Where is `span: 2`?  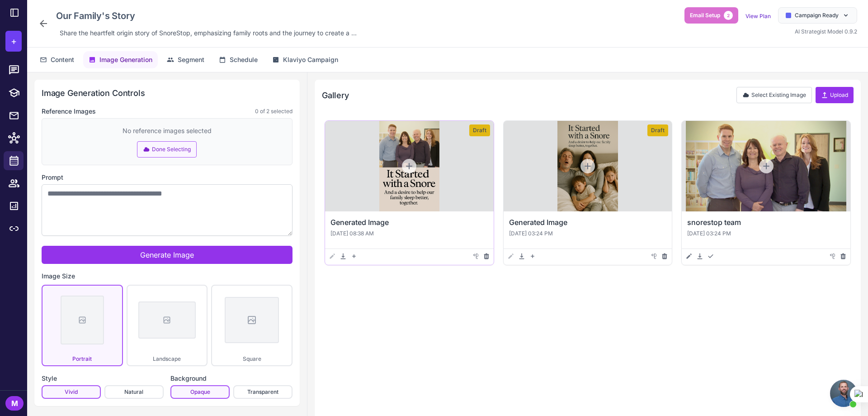
span: 2 is located at coordinates (728, 16).